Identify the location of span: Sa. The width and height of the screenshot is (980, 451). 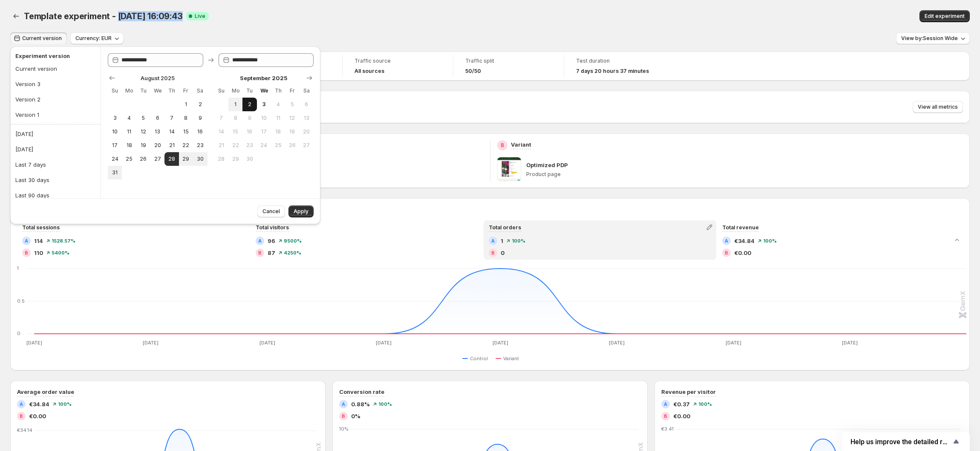
(200, 91).